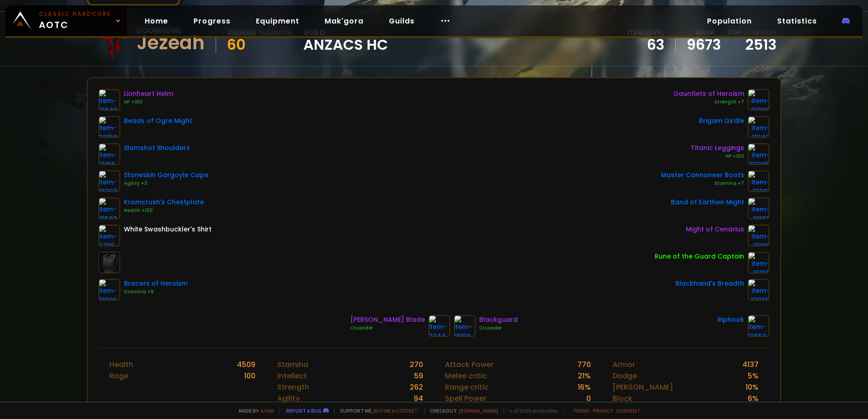 The image size is (868, 419). What do you see at coordinates (249, 376) in the screenshot?
I see `div: 100` at bounding box center [249, 376].